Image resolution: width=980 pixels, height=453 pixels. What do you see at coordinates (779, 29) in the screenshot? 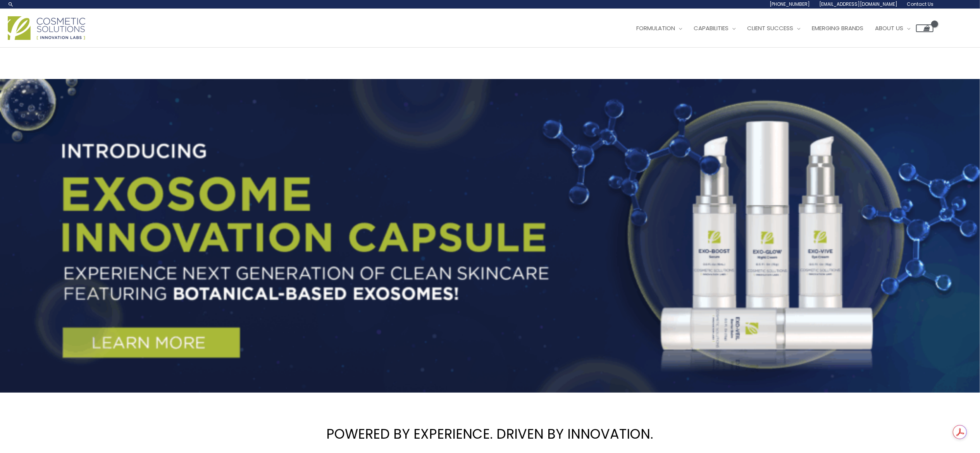
I see `nav: Site Navigation` at bounding box center [779, 29].